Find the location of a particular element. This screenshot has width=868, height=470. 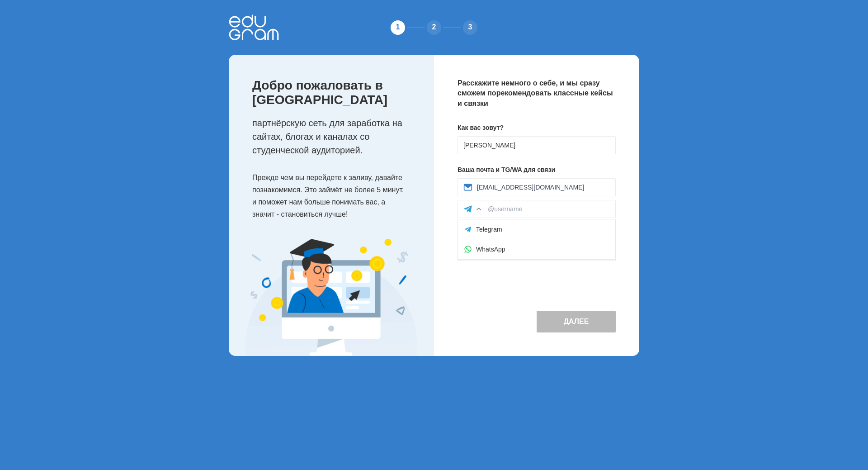

p: Как вас зовут? is located at coordinates (537, 128).